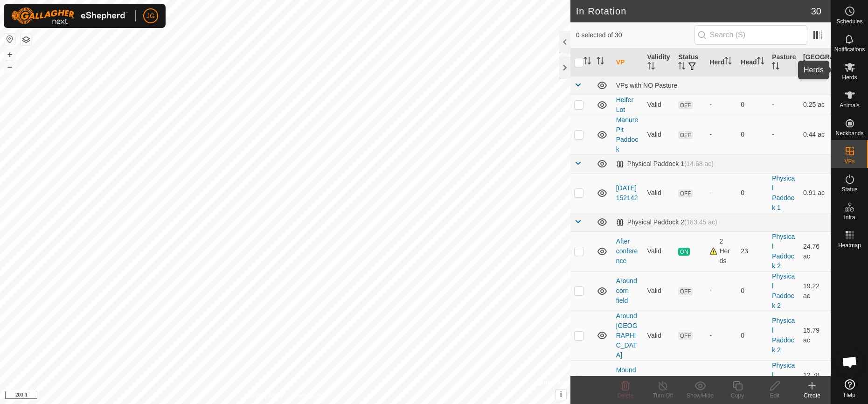 The height and width of the screenshot is (404, 868). Describe the element at coordinates (850, 133) in the screenshot. I see `span: Neckbands` at that location.